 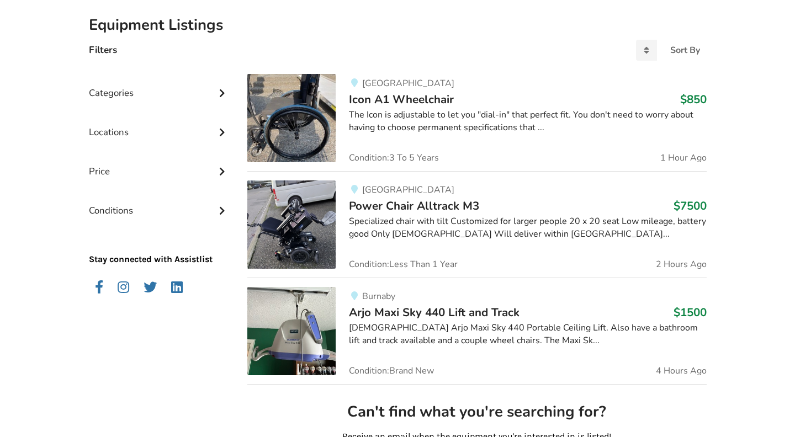 What do you see at coordinates (160, 84) in the screenshot?
I see `div: Categories` at bounding box center [160, 84].